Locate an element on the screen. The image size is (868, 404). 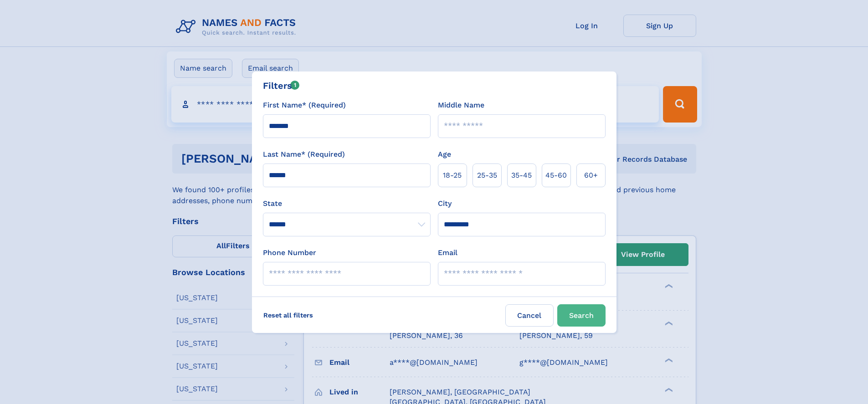
button: Search is located at coordinates (581, 316).